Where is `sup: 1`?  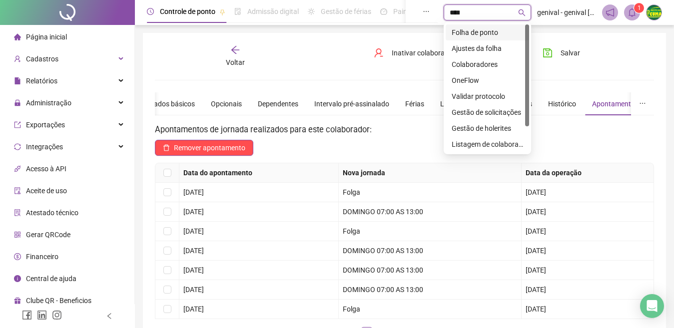
sup: 1 is located at coordinates (639, 8).